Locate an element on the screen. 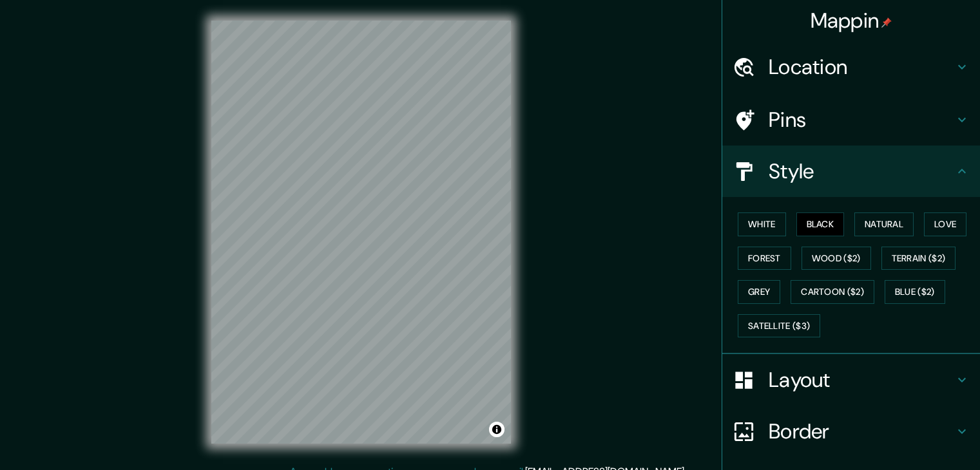 Image resolution: width=980 pixels, height=470 pixels. button: Terrain ($2) is located at coordinates (919, 258).